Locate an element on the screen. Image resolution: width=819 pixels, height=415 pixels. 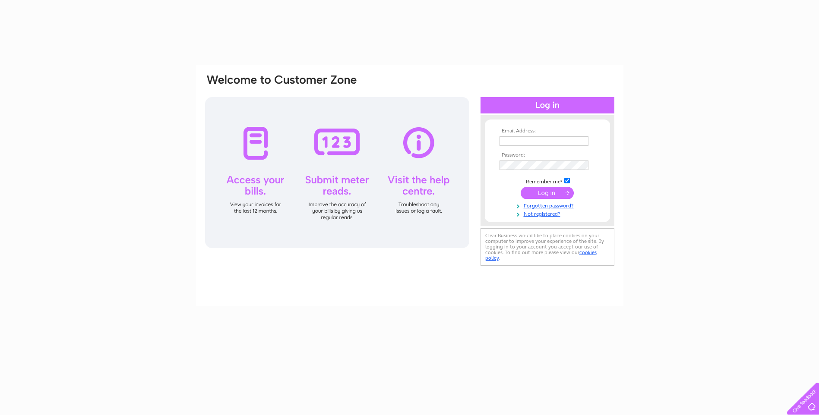
div: Clear Business would like to place cookies on your computer to improve your experience of the sit... is located at coordinates (547, 247).